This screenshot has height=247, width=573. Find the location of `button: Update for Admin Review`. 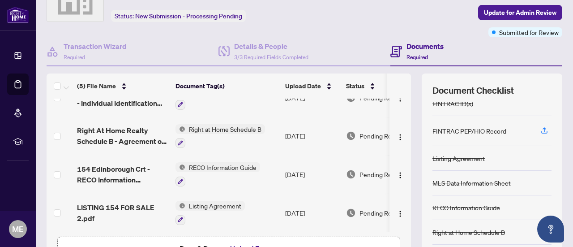

button: Update for Admin Review is located at coordinates (520, 13).